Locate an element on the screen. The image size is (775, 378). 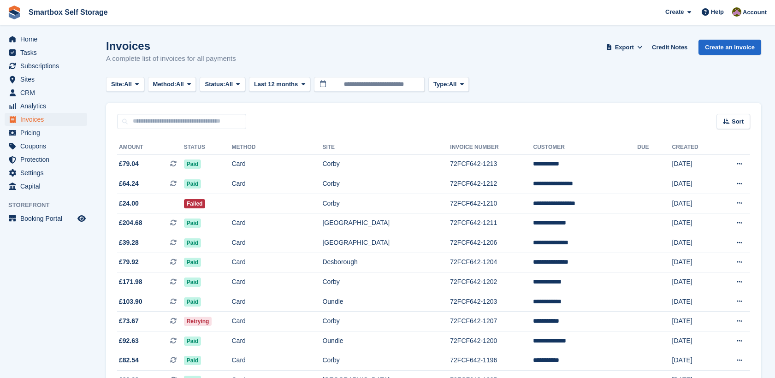
a: Preview store is located at coordinates (82, 219).